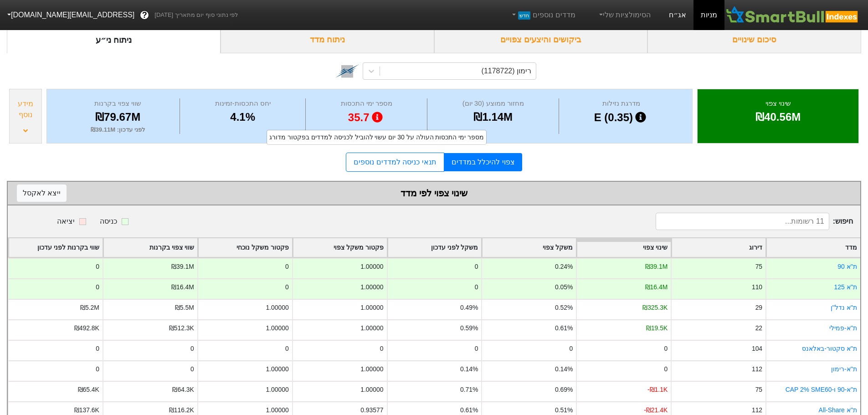 This screenshot has height=415, width=868. What do you see at coordinates (347, 71) in the screenshot?
I see `img: tase link` at bounding box center [347, 71].